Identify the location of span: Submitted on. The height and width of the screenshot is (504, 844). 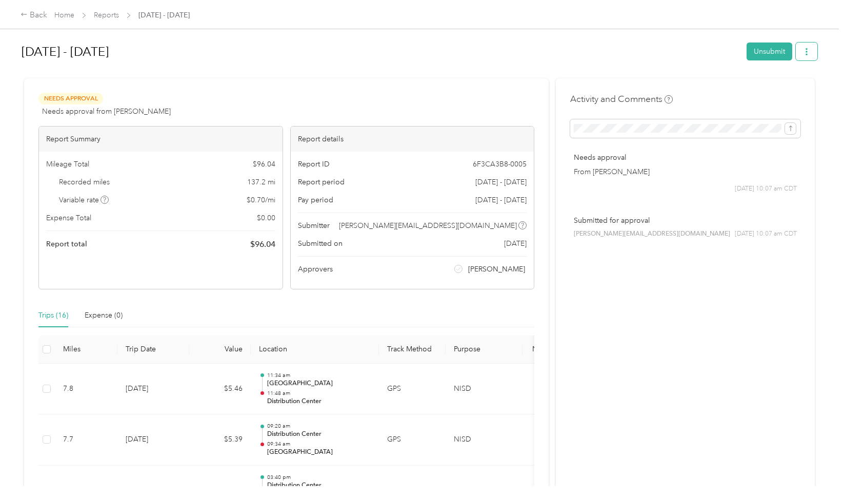
(320, 243).